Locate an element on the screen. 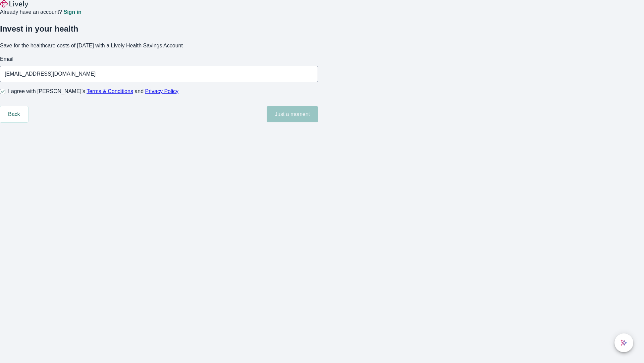 This screenshot has height=363, width=644. div: Sign in is located at coordinates (72, 12).